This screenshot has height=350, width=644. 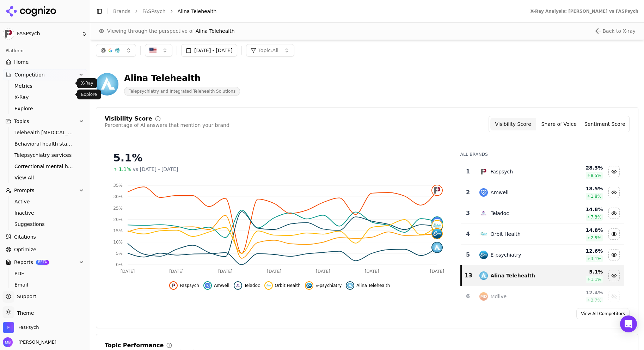 I want to click on span: FASPsych, so click(x=48, y=34).